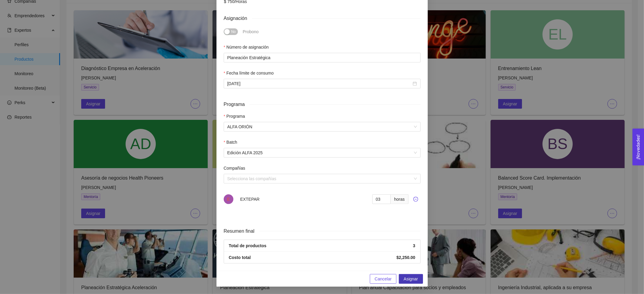 The width and height of the screenshot is (644, 294). What do you see at coordinates (248, 246) in the screenshot?
I see `strong: Total de productos` at bounding box center [248, 246].